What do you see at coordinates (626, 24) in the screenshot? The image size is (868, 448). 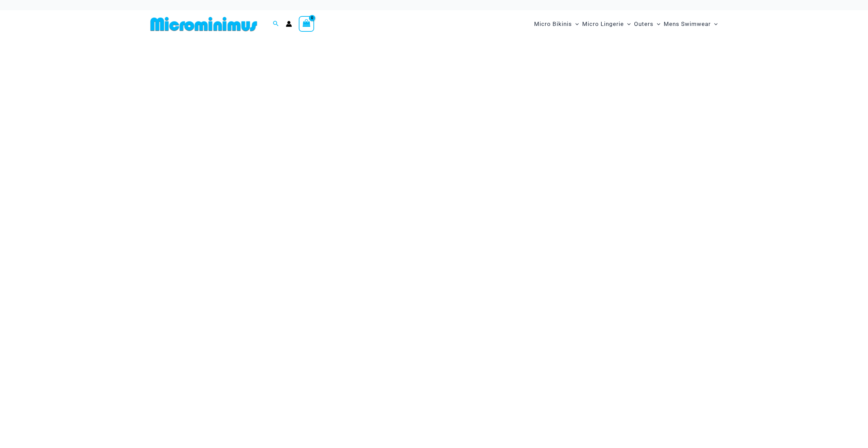 I see `nav: Site Navigation` at bounding box center [626, 24].